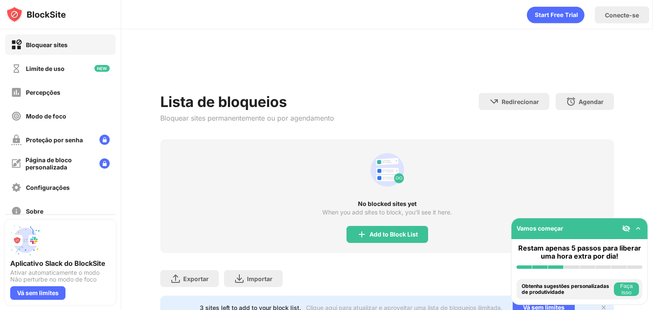 The width and height of the screenshot is (653, 310). What do you see at coordinates (46, 116) in the screenshot?
I see `font: Modo de foco` at bounding box center [46, 116].